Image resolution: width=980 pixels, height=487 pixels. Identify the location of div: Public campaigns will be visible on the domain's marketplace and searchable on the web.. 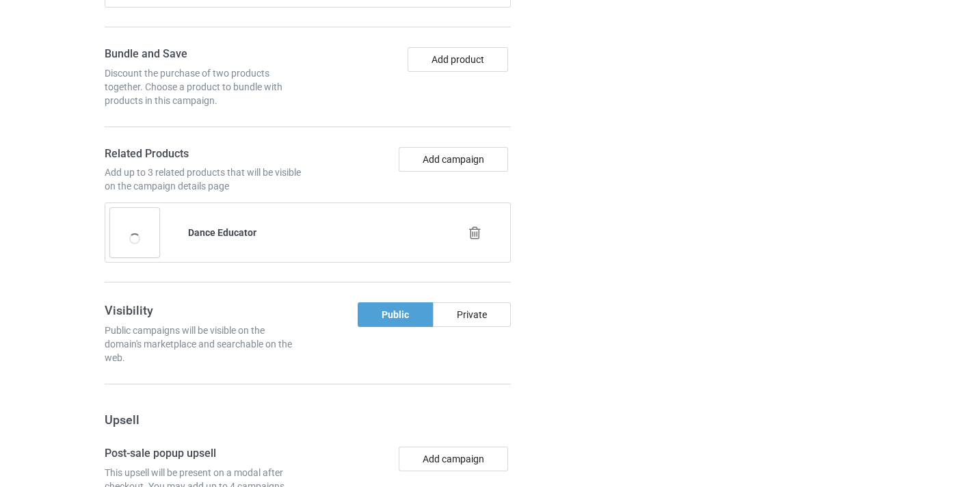
(204, 345).